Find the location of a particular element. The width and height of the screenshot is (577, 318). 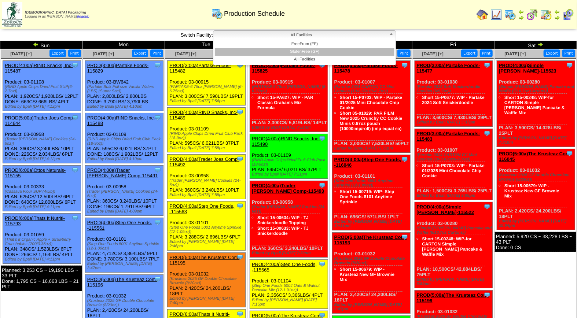

span: All Facilities is located at coordinates (301, 35).